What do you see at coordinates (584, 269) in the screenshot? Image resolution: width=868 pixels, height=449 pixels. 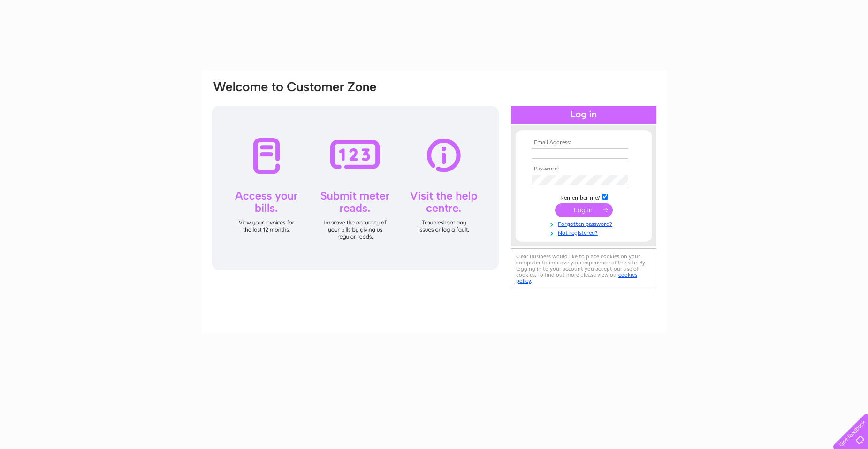 I see `div: Clear Business would like to place cookies on your computer to improve your experience of the sit...` at bounding box center [584, 269].